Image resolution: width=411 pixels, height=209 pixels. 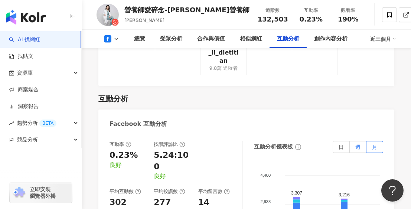 I want to click on img: logo, so click(x=26, y=17).